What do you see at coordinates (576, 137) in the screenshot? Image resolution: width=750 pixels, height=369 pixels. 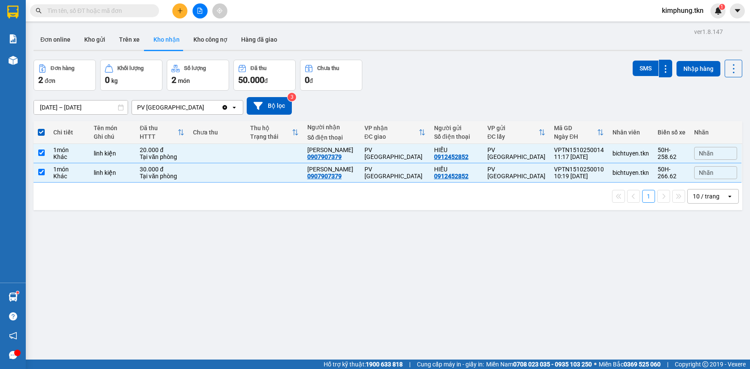 I see `div: Ngày ĐH` at bounding box center [576, 137].